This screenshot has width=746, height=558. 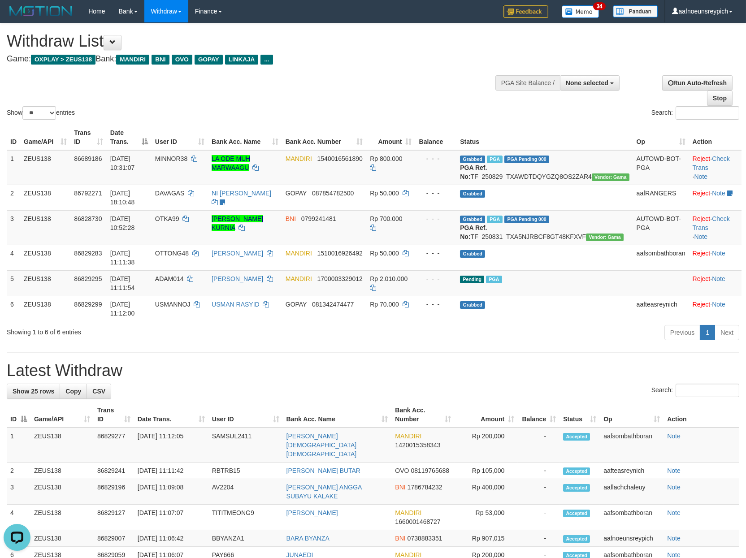 What do you see at coordinates (63, 60) in the screenshot?
I see `span: OXPLAY > ZEUS138` at bounding box center [63, 60].